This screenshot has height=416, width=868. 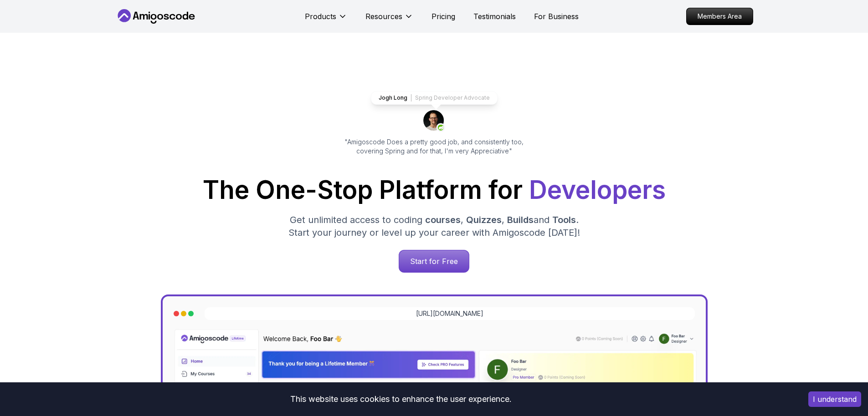 What do you see at coordinates (443, 220) in the screenshot?
I see `span: courses` at bounding box center [443, 220].